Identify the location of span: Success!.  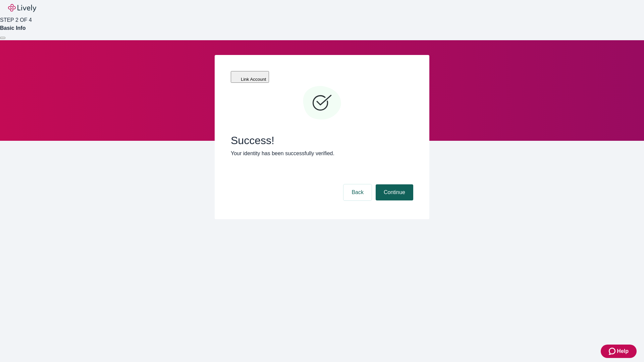
(322, 141).